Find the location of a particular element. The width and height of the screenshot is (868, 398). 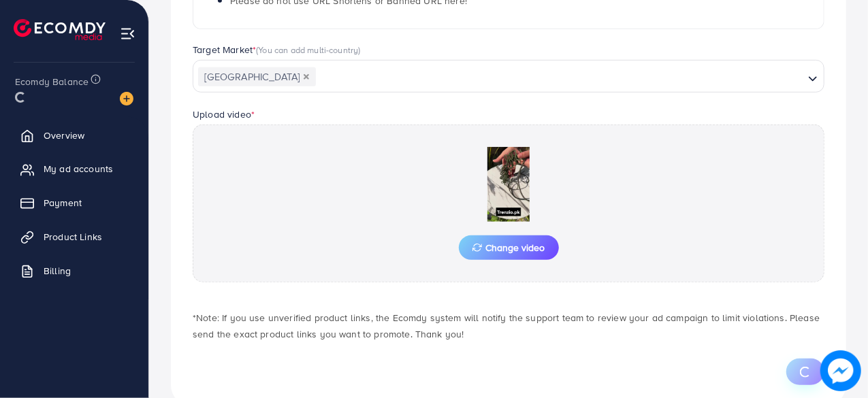

img: menu is located at coordinates (127, 33).